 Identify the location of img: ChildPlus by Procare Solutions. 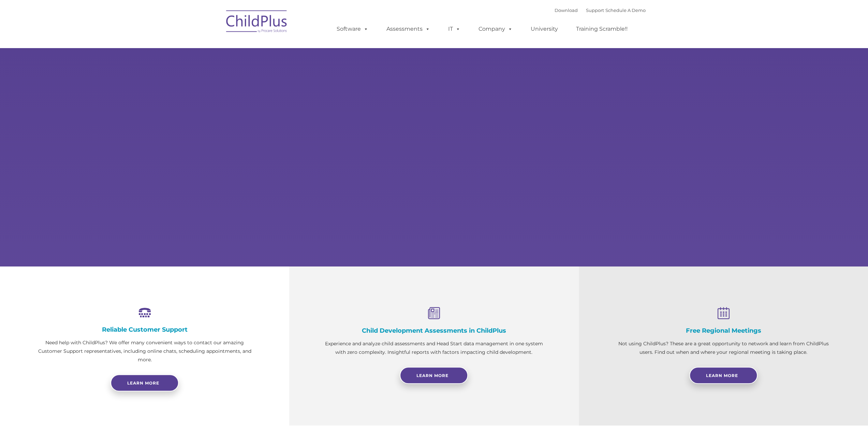
(257, 22).